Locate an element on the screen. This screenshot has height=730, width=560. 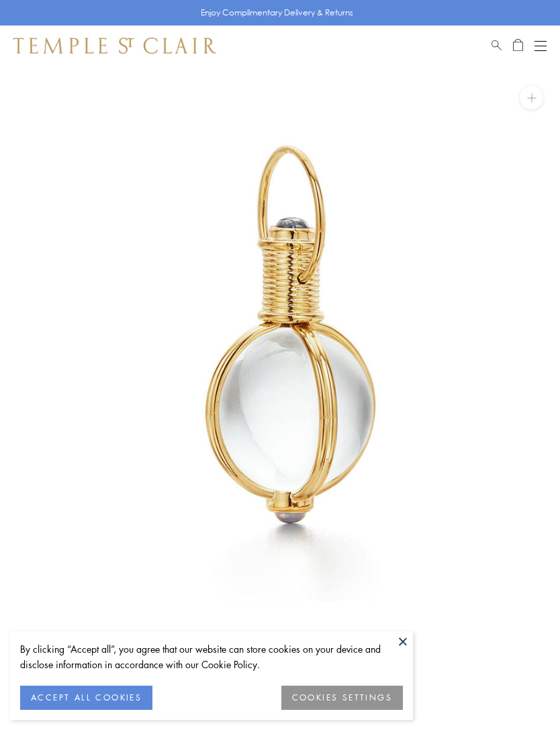
div: By clicking “Accept all”, you agree that our website can store cookies on your device and disclos... is located at coordinates (211, 657).